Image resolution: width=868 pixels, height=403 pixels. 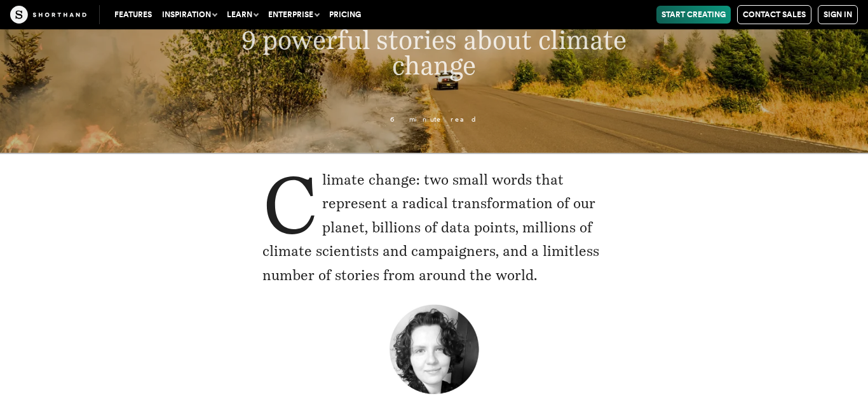 I want to click on button: Inspiration, so click(x=189, y=15).